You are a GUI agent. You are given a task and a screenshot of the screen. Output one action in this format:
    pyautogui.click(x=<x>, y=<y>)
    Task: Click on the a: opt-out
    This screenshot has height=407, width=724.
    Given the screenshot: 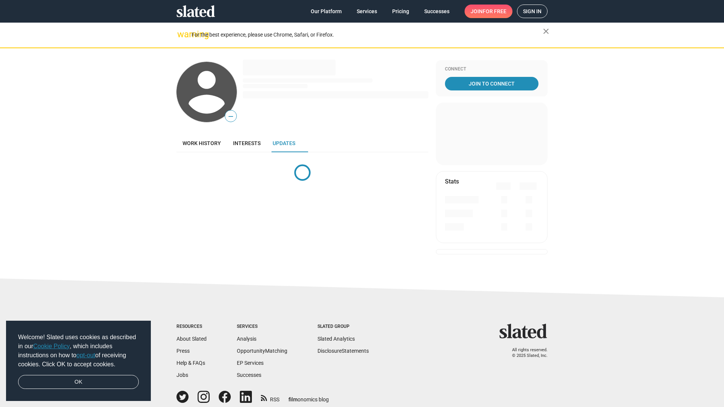 What is the action you would take?
    pyautogui.click(x=86, y=355)
    